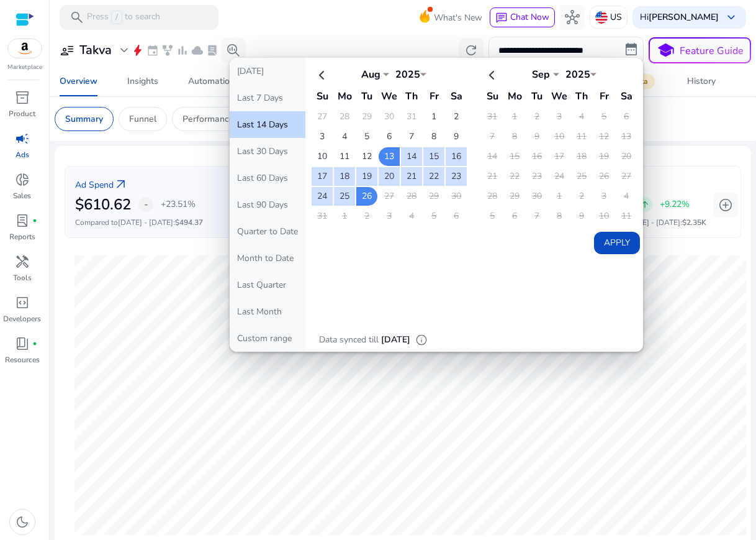 This screenshot has width=756, height=540. What do you see at coordinates (699, 50) in the screenshot?
I see `button: schoolFeature Guide` at bounding box center [699, 50].